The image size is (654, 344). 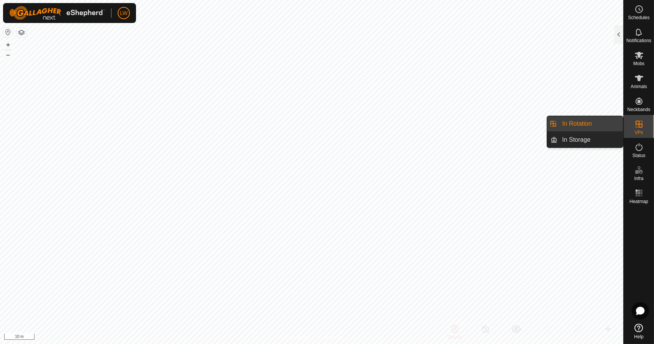 I want to click on span: Mobs, so click(x=639, y=64).